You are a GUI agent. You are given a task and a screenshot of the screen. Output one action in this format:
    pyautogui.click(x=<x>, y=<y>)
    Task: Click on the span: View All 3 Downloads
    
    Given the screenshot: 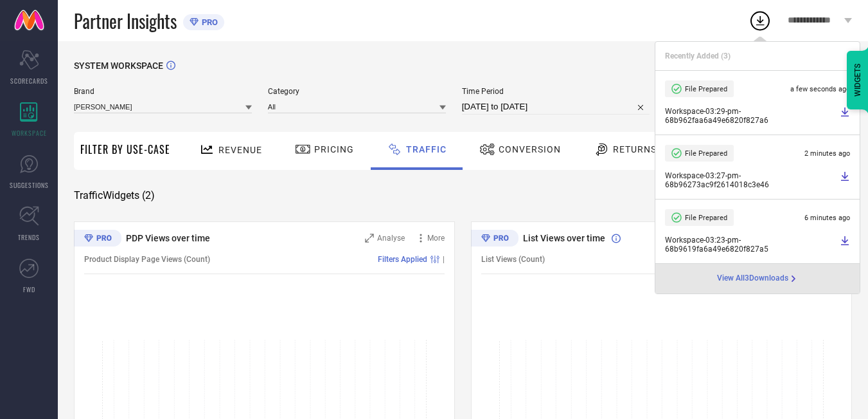 What is the action you would take?
    pyautogui.click(x=752, y=279)
    